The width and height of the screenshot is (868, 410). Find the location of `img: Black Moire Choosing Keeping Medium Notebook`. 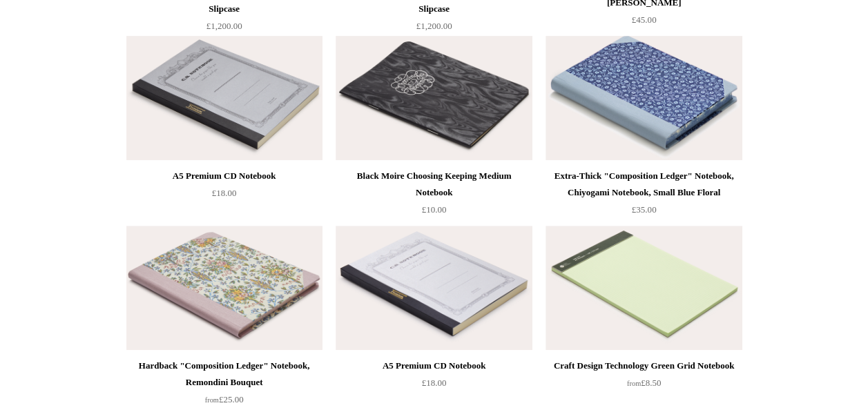

img: Black Moire Choosing Keeping Medium Notebook is located at coordinates (434, 98).